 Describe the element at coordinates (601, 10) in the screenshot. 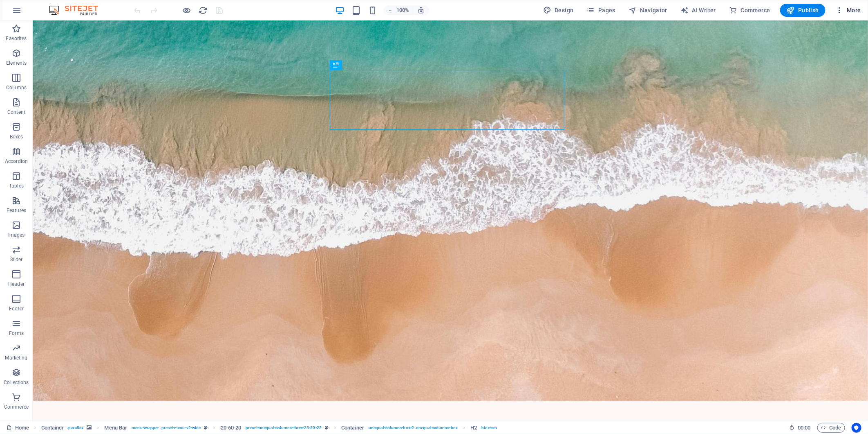

I see `span: Pages` at that location.